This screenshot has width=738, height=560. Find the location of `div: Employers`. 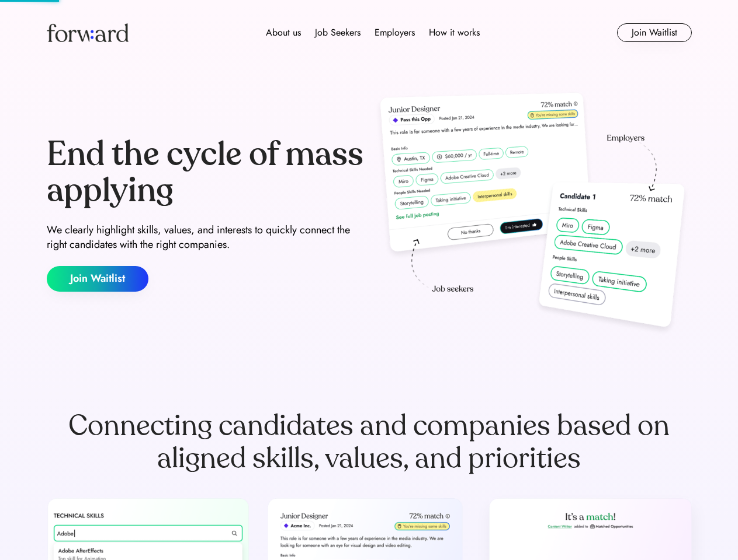

div: Employers is located at coordinates (394, 33).